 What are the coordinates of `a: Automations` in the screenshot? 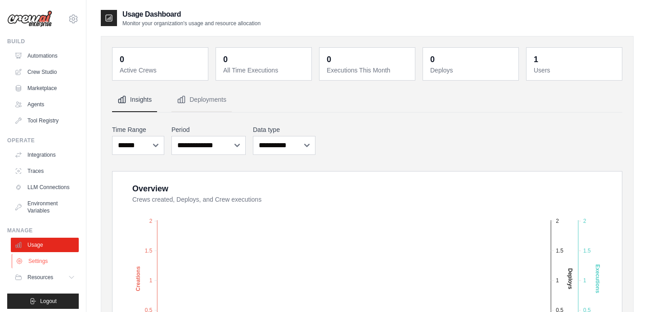 It's located at (45, 56).